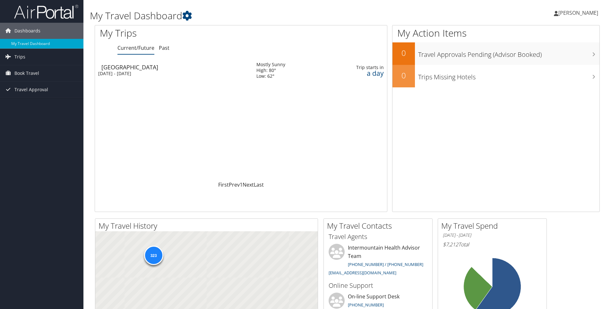  I want to click on a: Past, so click(164, 48).